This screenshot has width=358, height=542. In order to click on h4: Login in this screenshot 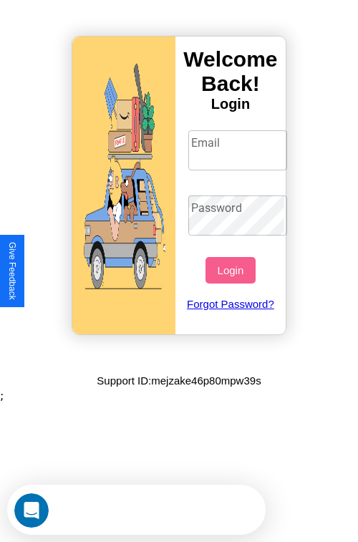, I will do `click(231, 104)`.